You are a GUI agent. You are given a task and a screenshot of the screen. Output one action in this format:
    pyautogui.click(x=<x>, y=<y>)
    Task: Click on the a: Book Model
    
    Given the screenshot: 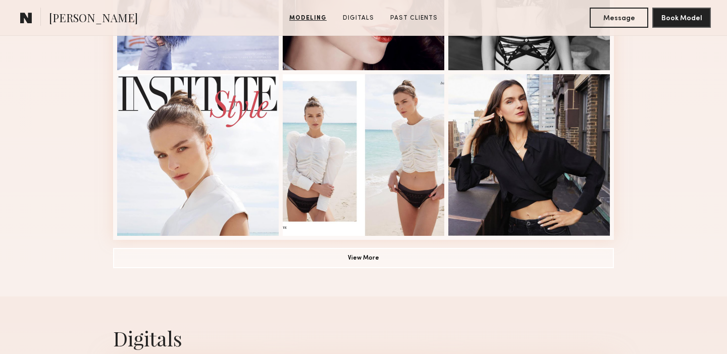 What is the action you would take?
    pyautogui.click(x=681, y=17)
    